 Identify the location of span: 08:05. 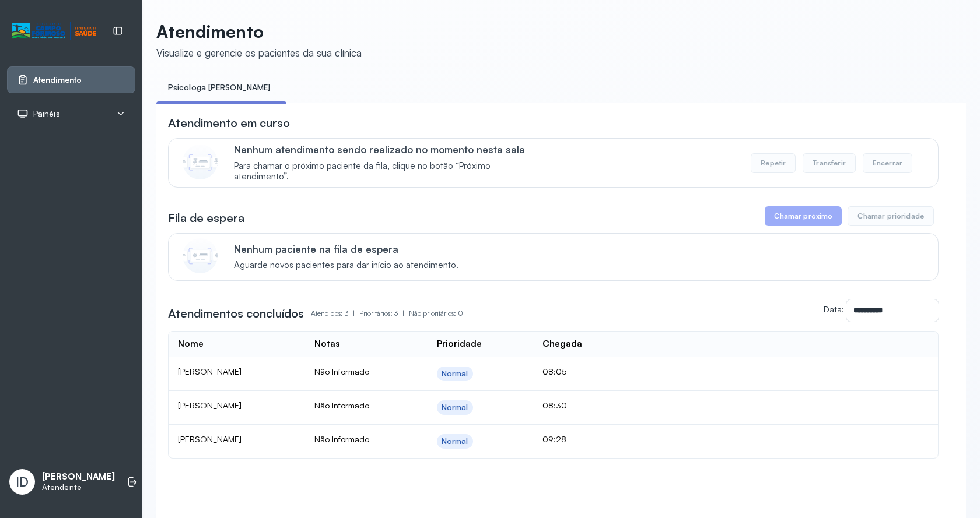
(554, 372).